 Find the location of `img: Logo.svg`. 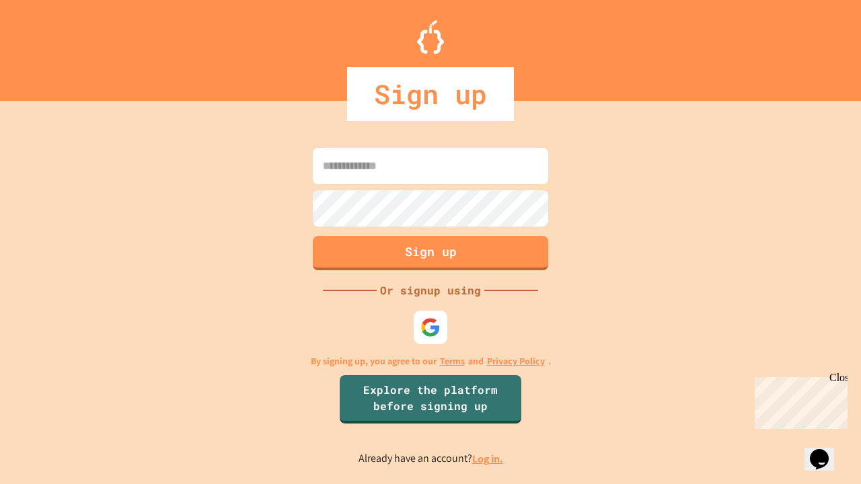

img: Logo.svg is located at coordinates (431, 37).